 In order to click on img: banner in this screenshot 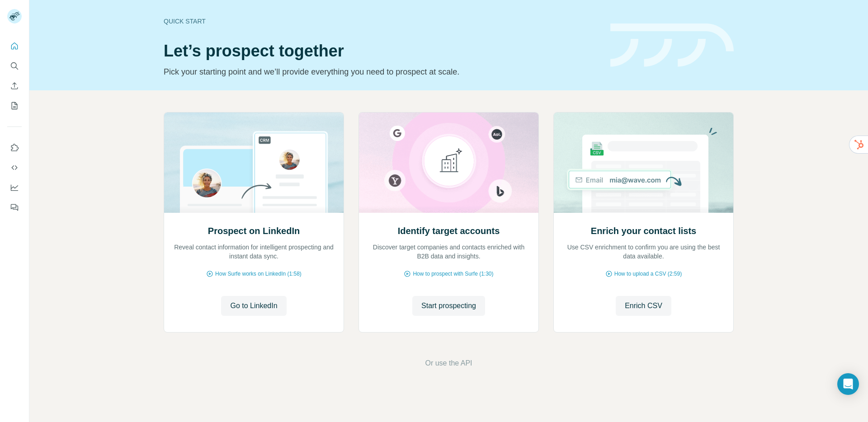, I will do `click(672, 45)`.